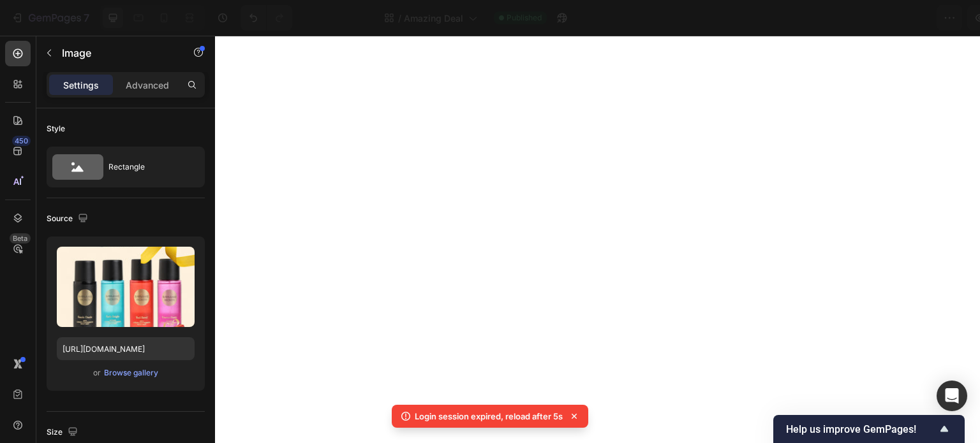 This screenshot has height=443, width=980. Describe the element at coordinates (869, 18) in the screenshot. I see `span: Save` at that location.